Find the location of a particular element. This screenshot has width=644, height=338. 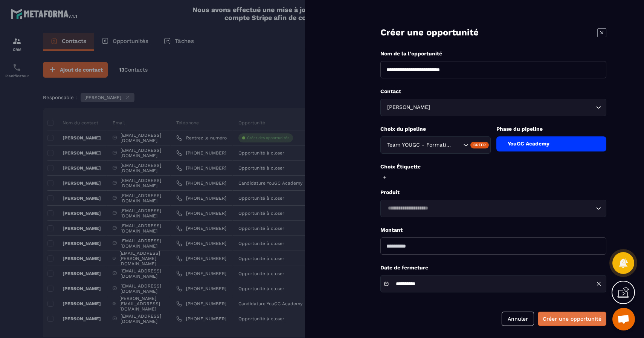

p: Phase du pipeline is located at coordinates (551, 129).